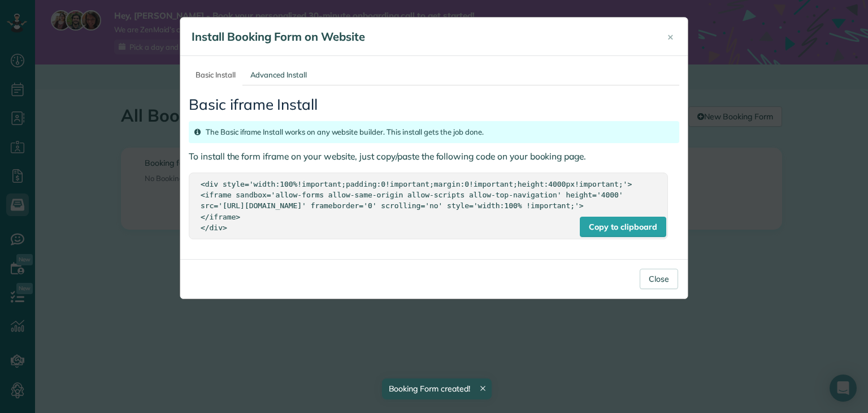 The height and width of the screenshot is (413, 868). Describe the element at coordinates (429, 205) in the screenshot. I see `div: <div style='width:100%!important;padding:0!important;margin:0!important;height:4000px!important;'...` at that location.